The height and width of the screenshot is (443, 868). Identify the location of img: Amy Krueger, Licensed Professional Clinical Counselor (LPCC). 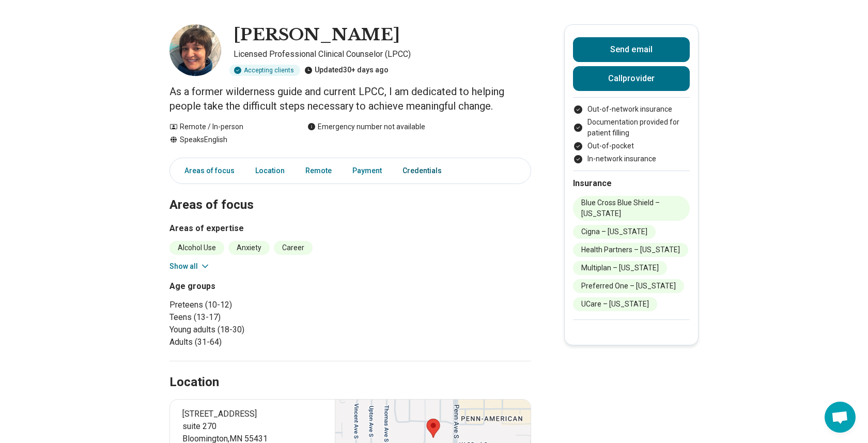
(195, 50).